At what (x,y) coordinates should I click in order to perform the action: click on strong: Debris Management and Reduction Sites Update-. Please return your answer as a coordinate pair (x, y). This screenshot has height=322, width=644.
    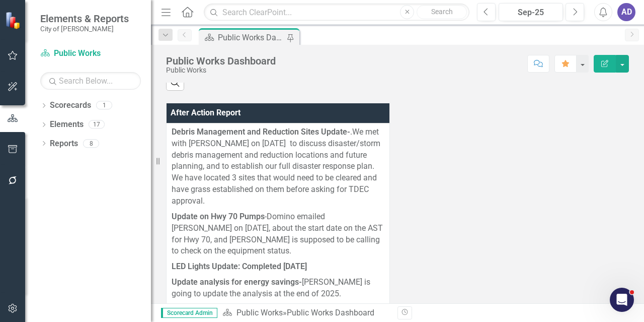
    Looking at the image, I should click on (260, 132).